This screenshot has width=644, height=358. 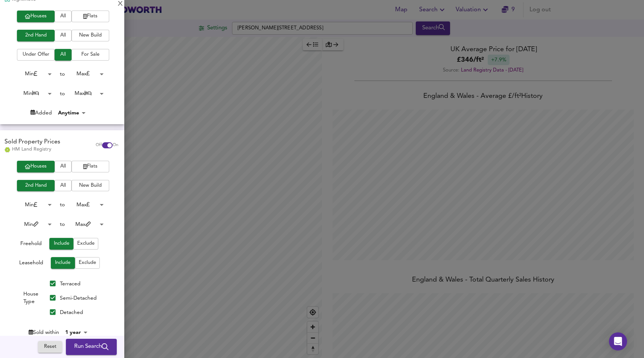 I want to click on button: Reset, so click(x=50, y=347).